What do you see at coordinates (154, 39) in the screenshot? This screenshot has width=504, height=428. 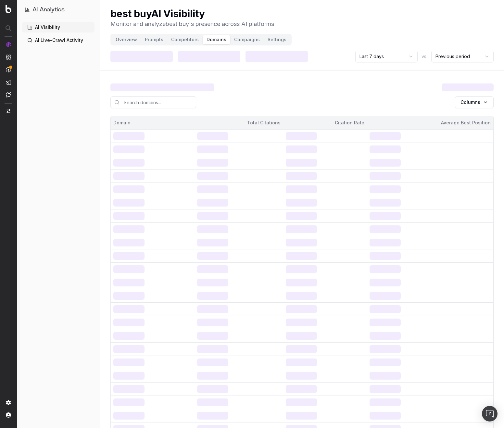 I see `button: Prompts` at bounding box center [154, 39].